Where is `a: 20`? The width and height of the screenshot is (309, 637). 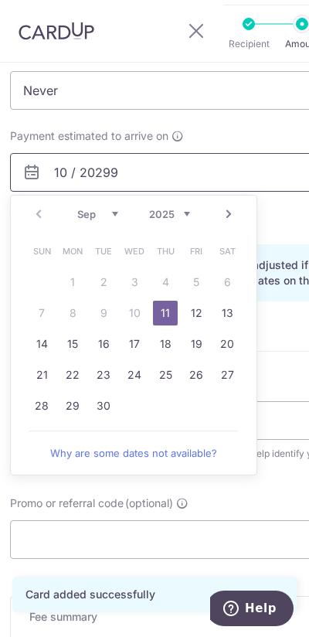
a: 20 is located at coordinates (227, 344).